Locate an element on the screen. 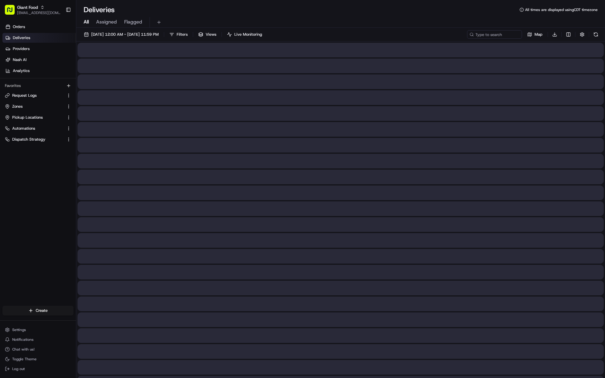 The image size is (605, 378). span: Map is located at coordinates (539, 34).